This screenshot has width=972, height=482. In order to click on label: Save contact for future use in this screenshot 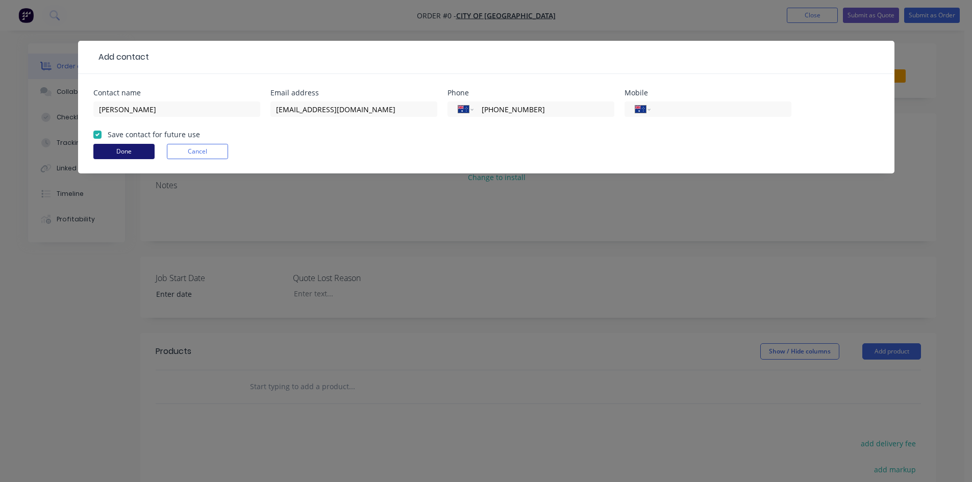, I will do `click(154, 134)`.